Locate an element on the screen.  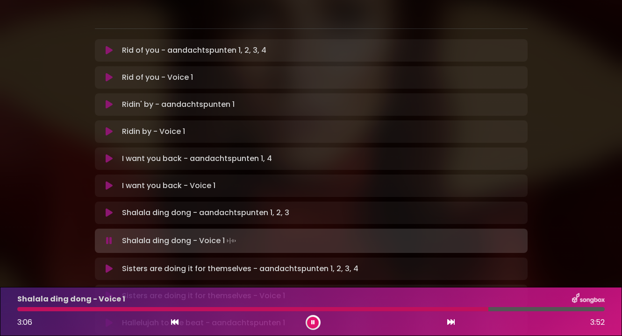
p: Rid of you - Voice 1 is located at coordinates (157, 78).